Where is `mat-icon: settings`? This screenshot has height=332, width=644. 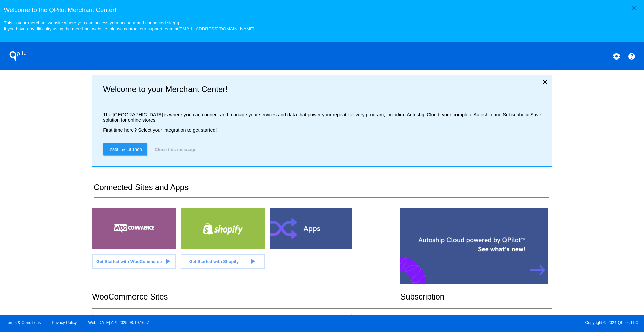
mat-icon: settings is located at coordinates (616, 56).